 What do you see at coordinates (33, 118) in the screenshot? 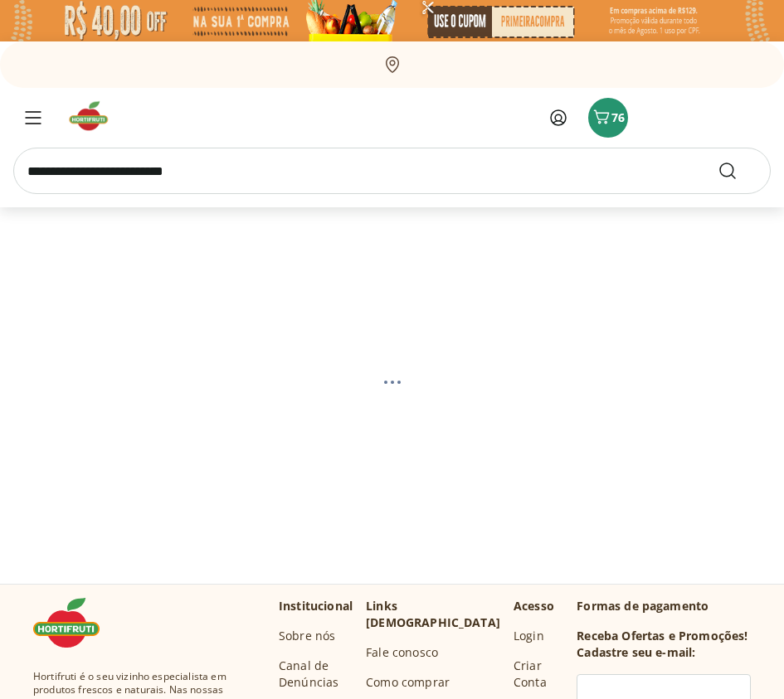
I see `button: Menu` at bounding box center [33, 118].